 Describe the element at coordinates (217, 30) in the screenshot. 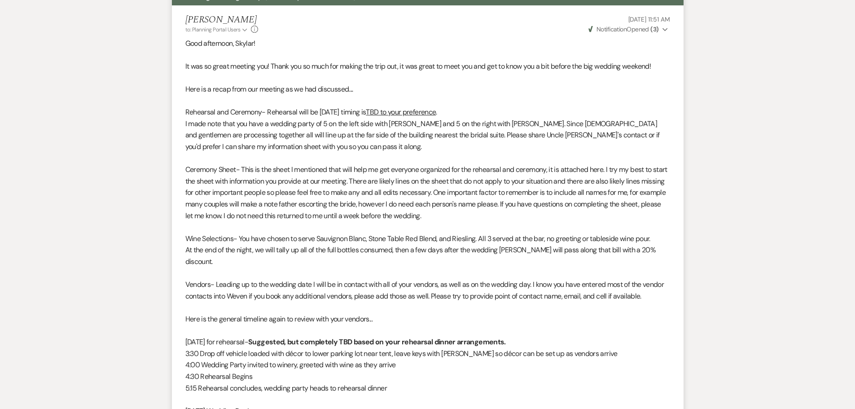

I see `button: to: Planning Portal Users` at that location.